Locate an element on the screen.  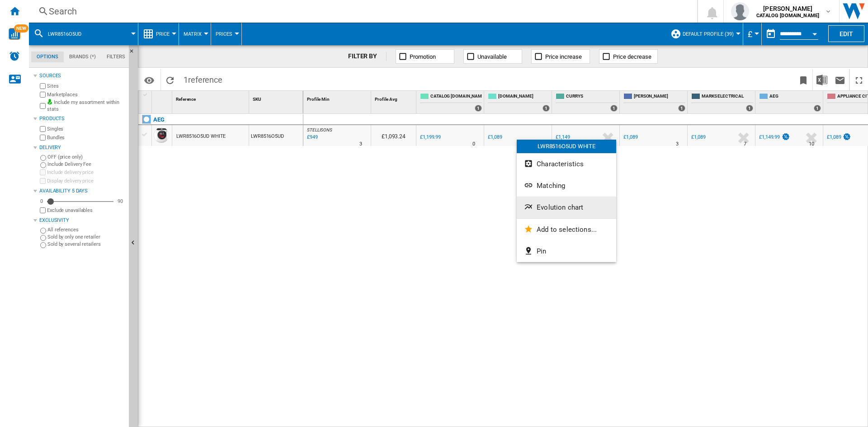
button: Pin... is located at coordinates (567, 251).